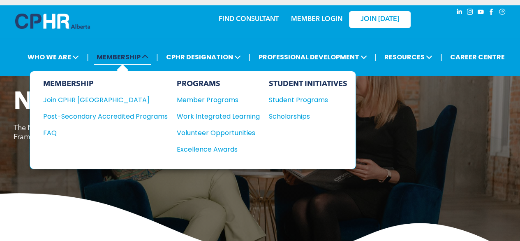 The height and width of the screenshot is (241, 520). I want to click on a: Post-Secondary Accredited Programs, so click(105, 116).